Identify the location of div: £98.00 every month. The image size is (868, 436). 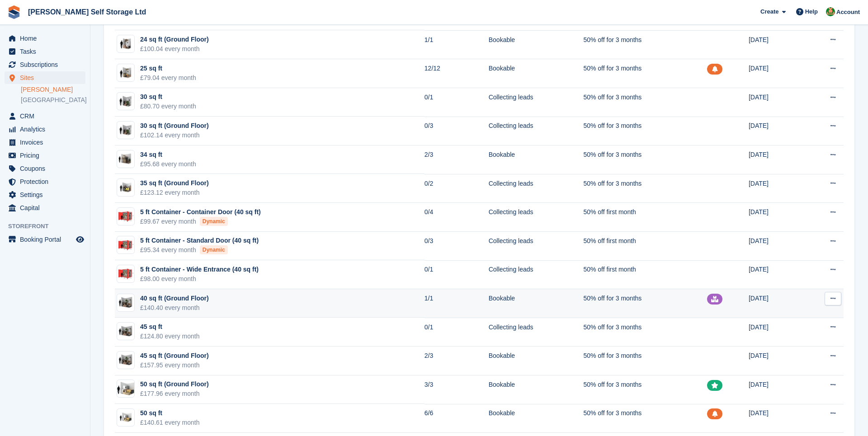
(200, 279).